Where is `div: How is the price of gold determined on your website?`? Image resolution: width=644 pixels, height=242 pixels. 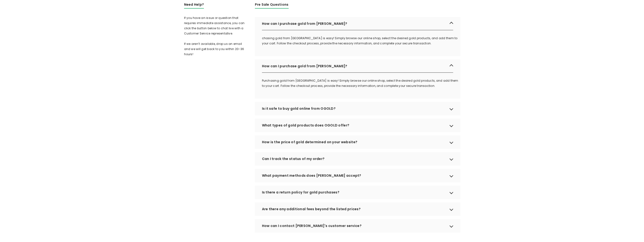 div: How is the price of gold determined on your website? is located at coordinates (358, 142).